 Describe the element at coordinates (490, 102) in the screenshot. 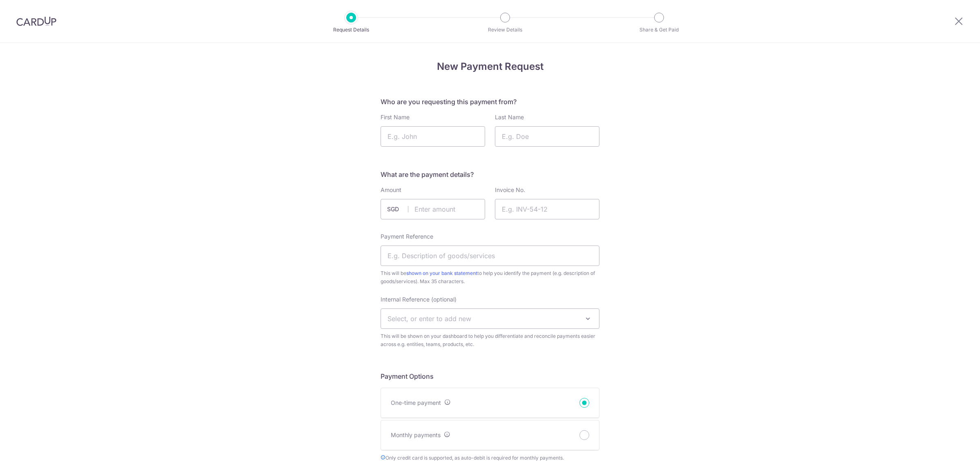

I see `h5: Who are you requesting this payment from?` at that location.